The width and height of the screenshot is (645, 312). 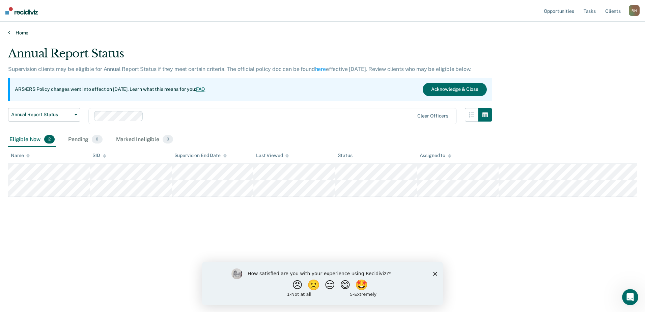 I want to click on div: Eligible Now2, so click(x=32, y=140).